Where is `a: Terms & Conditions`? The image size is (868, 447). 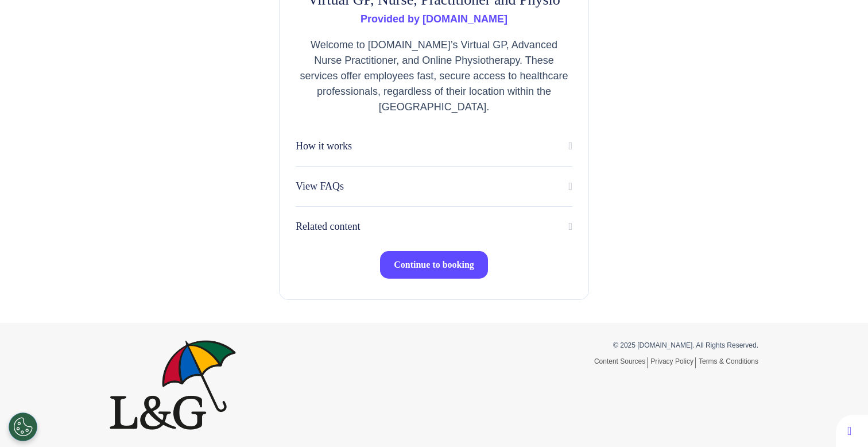
a: Terms & Conditions is located at coordinates (729, 362).